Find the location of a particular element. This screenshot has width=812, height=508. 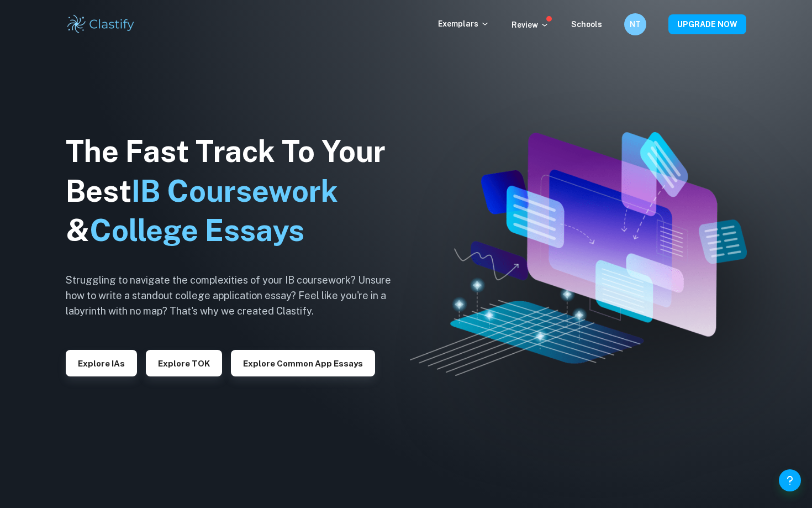

h6: NT is located at coordinates (636, 24).